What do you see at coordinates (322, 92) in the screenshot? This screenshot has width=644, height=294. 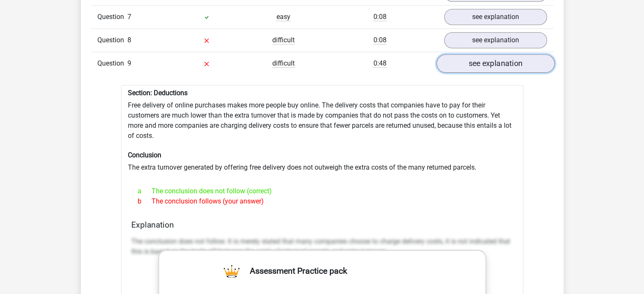 I see `h6: Section: Deductions` at bounding box center [322, 92].